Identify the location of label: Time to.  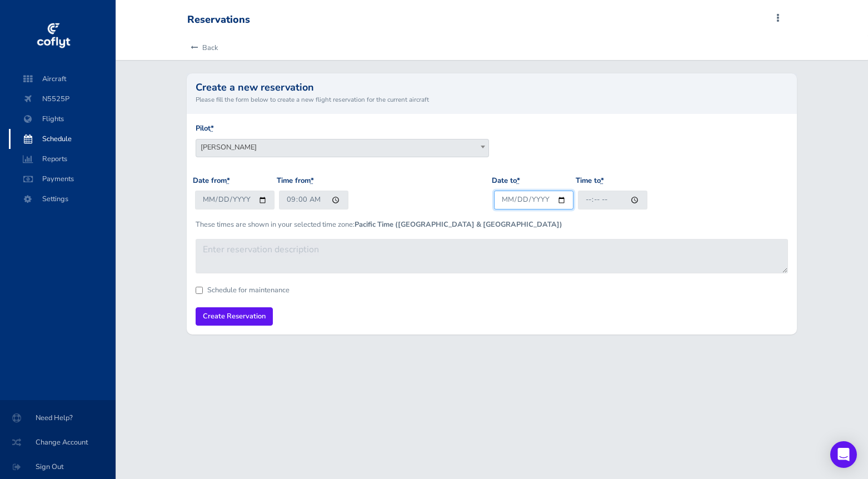
(589, 181).